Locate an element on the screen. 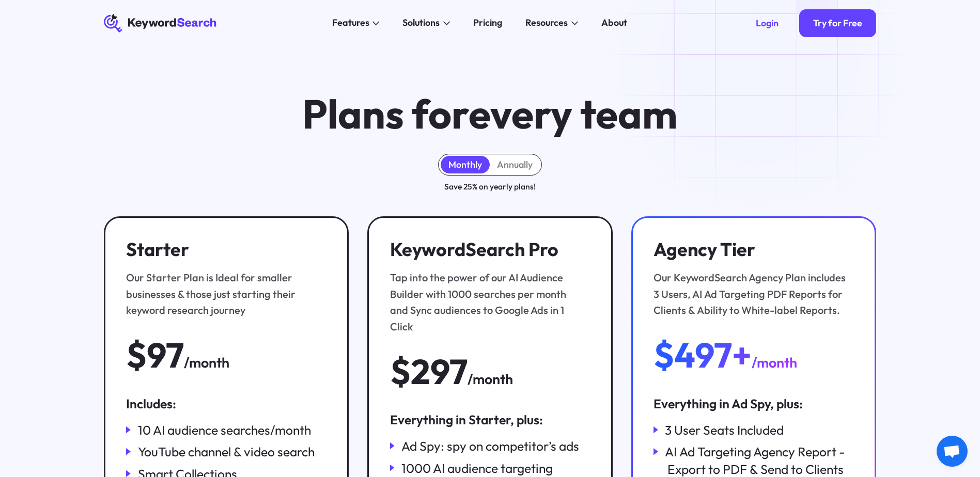 Image resolution: width=980 pixels, height=477 pixels. div: About is located at coordinates (614, 22).